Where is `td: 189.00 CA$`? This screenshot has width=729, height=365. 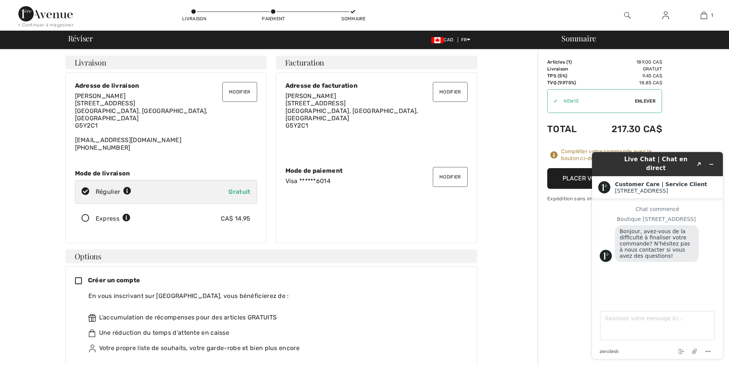
td: 189.00 CA$ is located at coordinates (626, 62).